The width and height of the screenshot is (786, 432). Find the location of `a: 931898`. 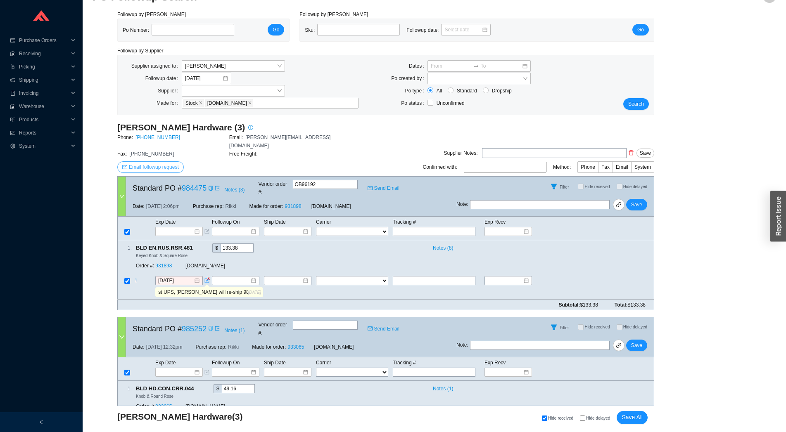

a: 931898 is located at coordinates (293, 206).